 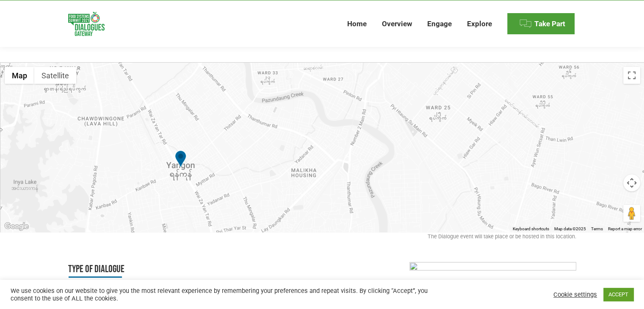 I want to click on span: Take Part, so click(x=550, y=24).